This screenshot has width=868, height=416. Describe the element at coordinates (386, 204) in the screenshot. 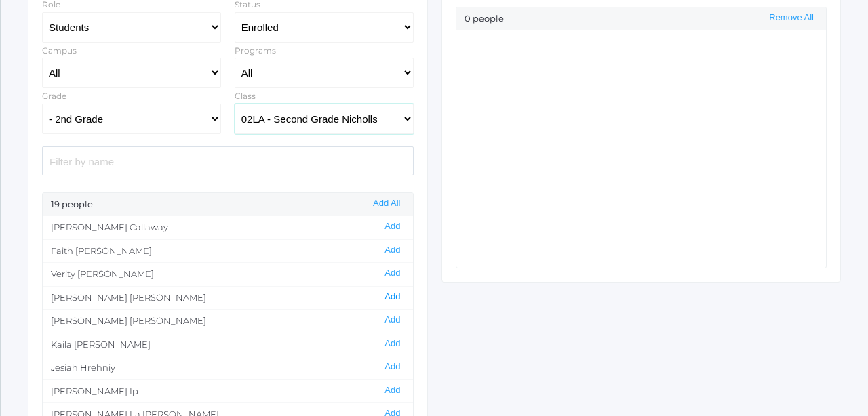

I see `button: Add All` at that location.